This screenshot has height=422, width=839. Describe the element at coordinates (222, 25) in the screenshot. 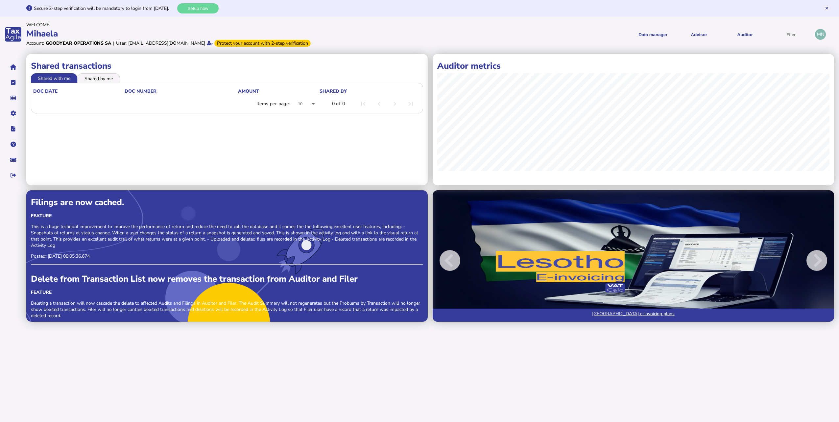

I see `div: Welcome` at that location.